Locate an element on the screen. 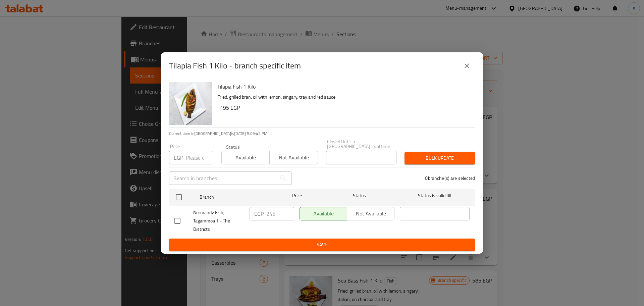  span: Status is valid till is located at coordinates (435, 196).